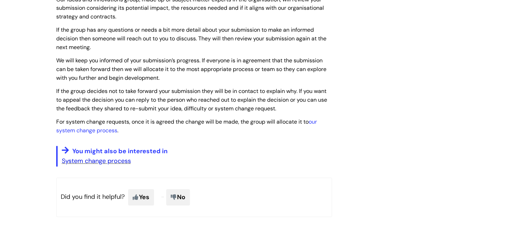  Describe the element at coordinates (192, 100) in the screenshot. I see `span: If the group decides not to take forward your submission they will be in contact to explain why. ...` at that location.